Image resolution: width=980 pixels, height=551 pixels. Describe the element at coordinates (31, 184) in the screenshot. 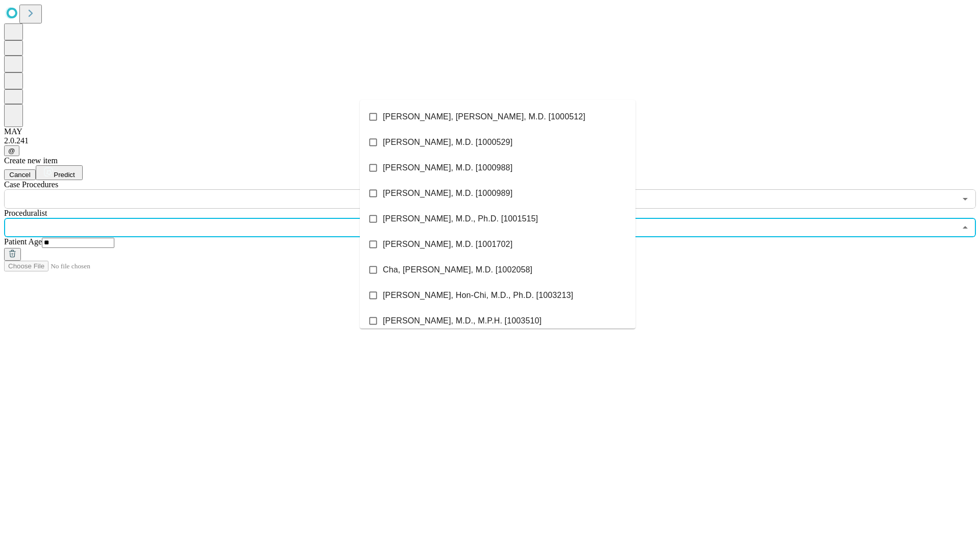

I see `span: Scheduled Procedure` at that location.